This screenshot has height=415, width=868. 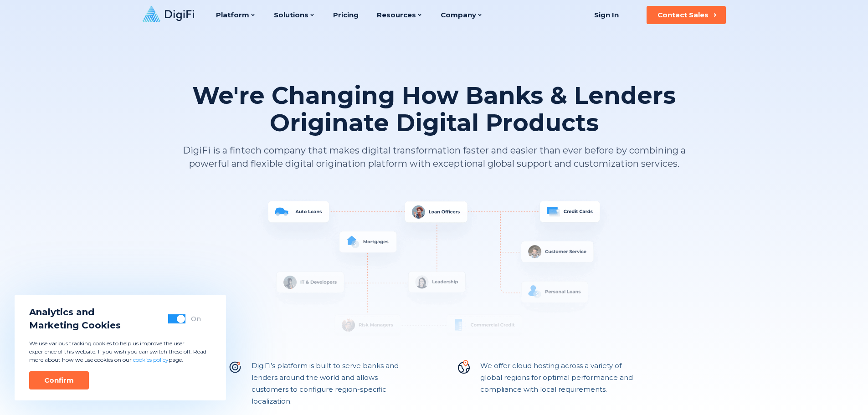 I want to click on div: On, so click(x=196, y=319).